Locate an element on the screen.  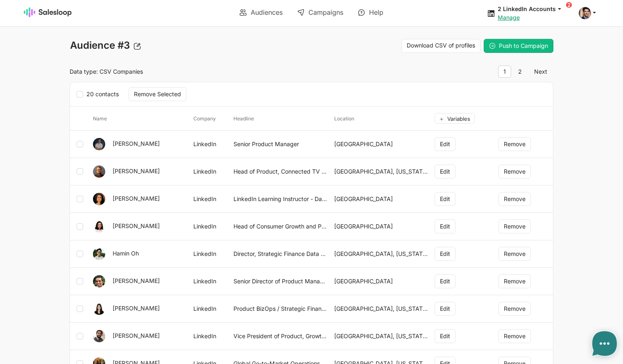
td: Senior Product Manager is located at coordinates (281, 144).